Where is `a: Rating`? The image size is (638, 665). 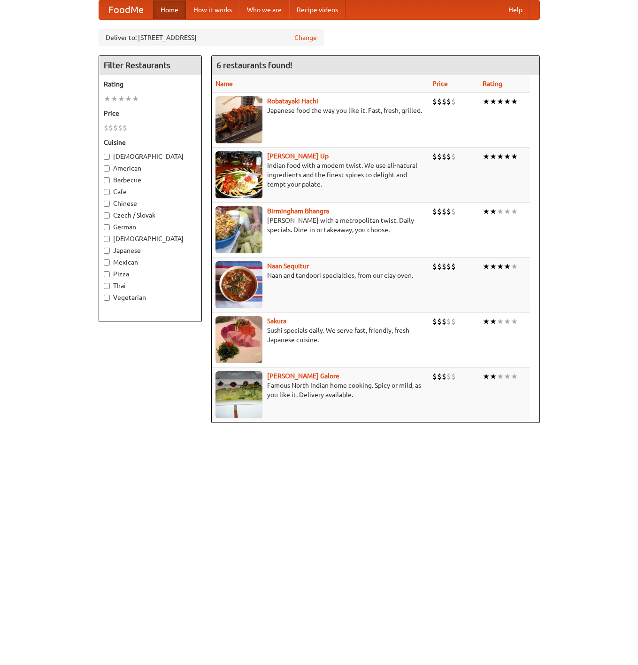
a: Rating is located at coordinates (493, 84).